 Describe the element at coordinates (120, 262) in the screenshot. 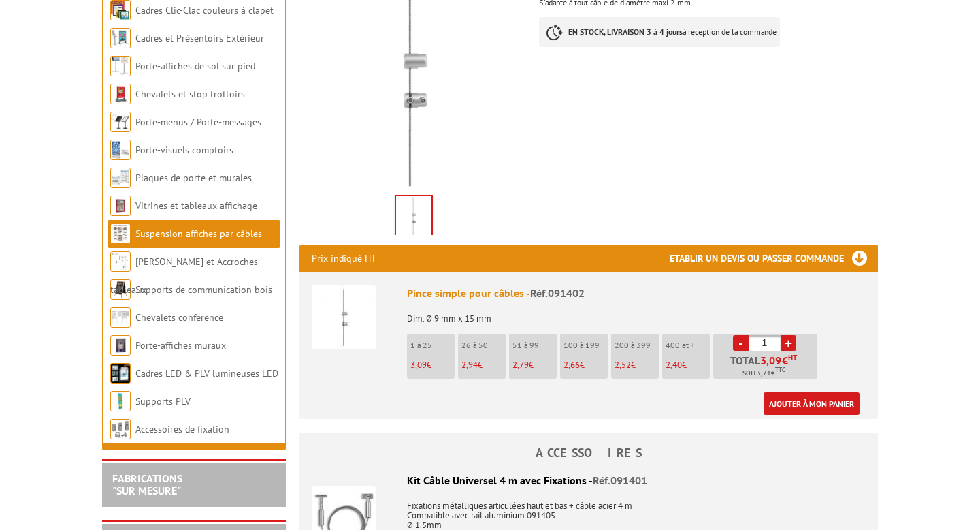

I see `img: Cimaises et Accroches tableaux` at that location.